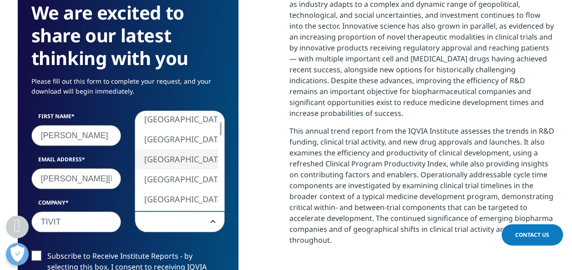 Image resolution: width=572 pixels, height=270 pixels. I want to click on button: Abrir preferências, so click(17, 254).